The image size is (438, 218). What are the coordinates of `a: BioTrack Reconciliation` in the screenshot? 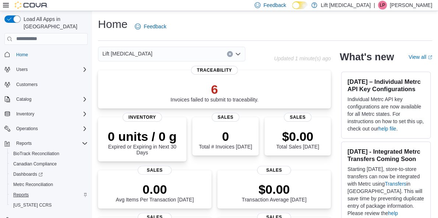 It's located at (36, 154).